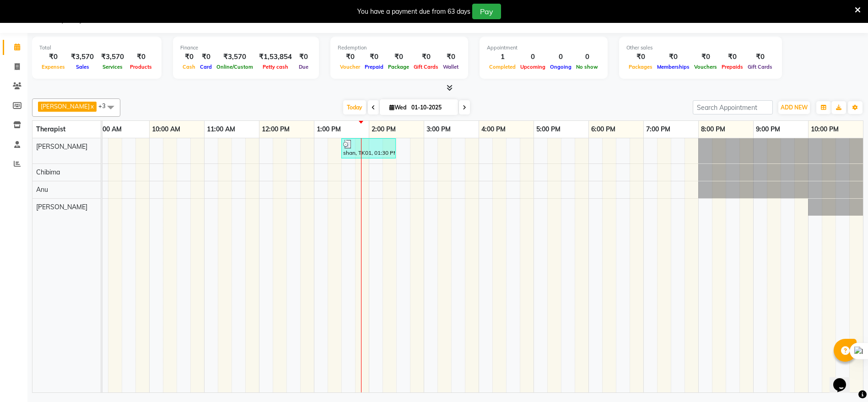  What do you see at coordinates (486, 11) in the screenshot?
I see `button: Pay` at bounding box center [486, 11].